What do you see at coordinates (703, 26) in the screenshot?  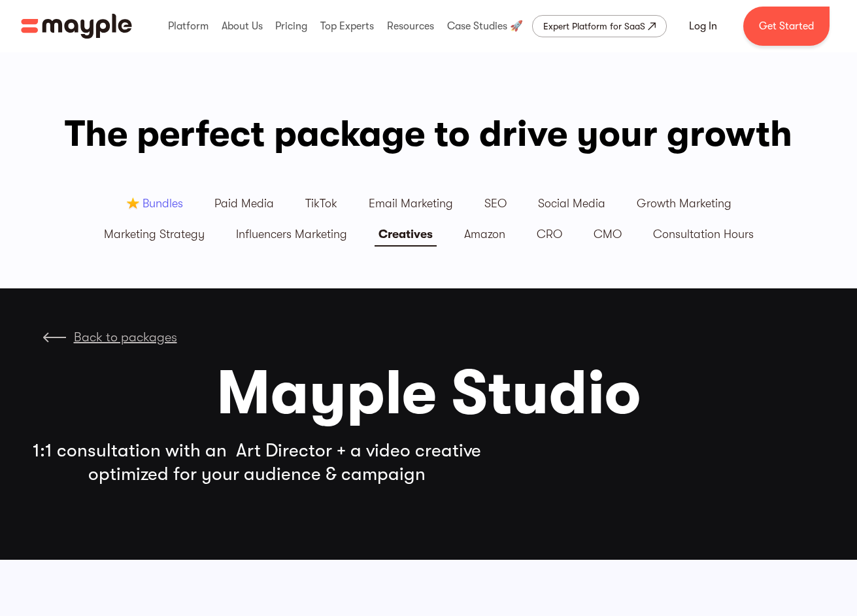 I see `a: Log In` at bounding box center [703, 26].